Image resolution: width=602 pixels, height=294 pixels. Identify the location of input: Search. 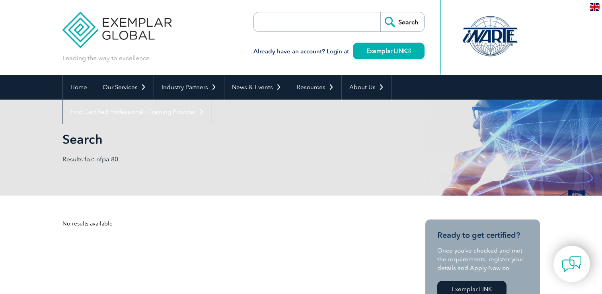
(402, 22).